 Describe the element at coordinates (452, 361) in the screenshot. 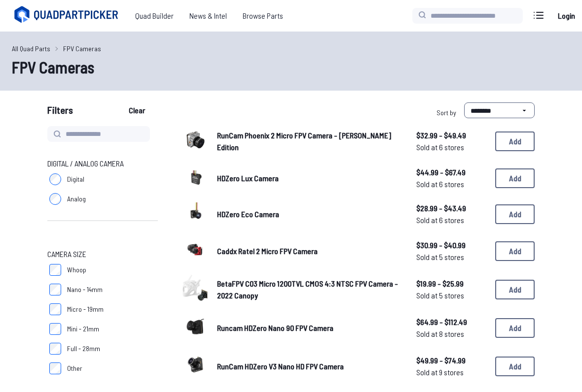

I see `span: $49.99 - $74.99` at that location.